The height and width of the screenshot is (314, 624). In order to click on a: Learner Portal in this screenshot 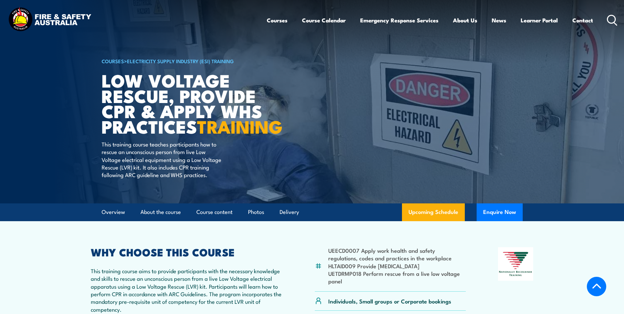, I will do `click(539, 20)`.